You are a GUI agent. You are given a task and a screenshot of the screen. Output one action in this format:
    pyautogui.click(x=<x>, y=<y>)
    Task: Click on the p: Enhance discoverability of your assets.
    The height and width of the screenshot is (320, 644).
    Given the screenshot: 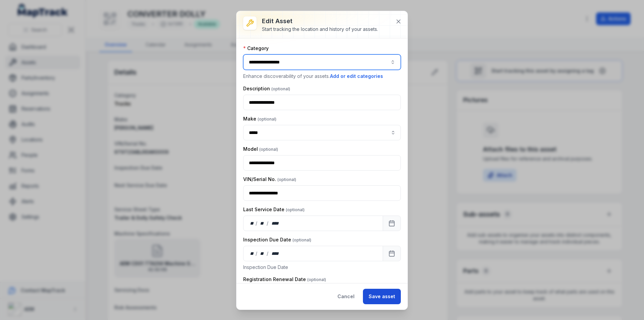 What is the action you would take?
    pyautogui.click(x=322, y=76)
    